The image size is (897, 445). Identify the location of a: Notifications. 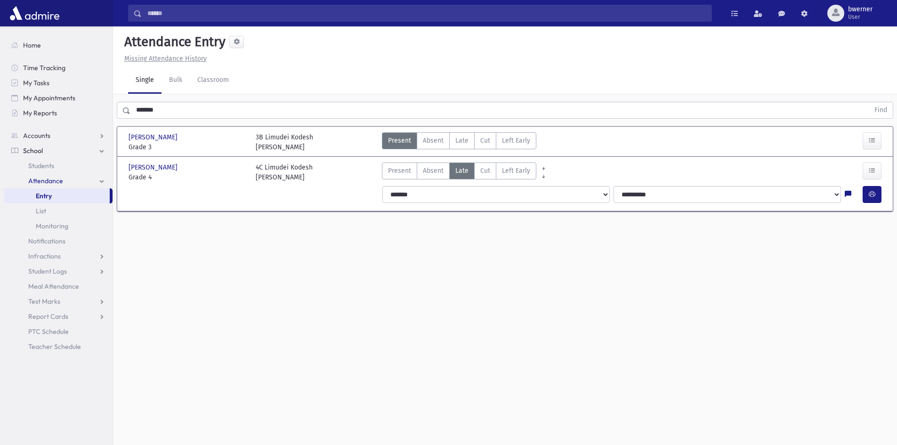
(58, 241).